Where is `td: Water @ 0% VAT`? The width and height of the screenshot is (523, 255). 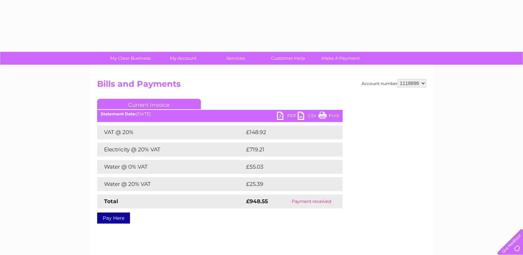 td: Water @ 0% VAT is located at coordinates (171, 167).